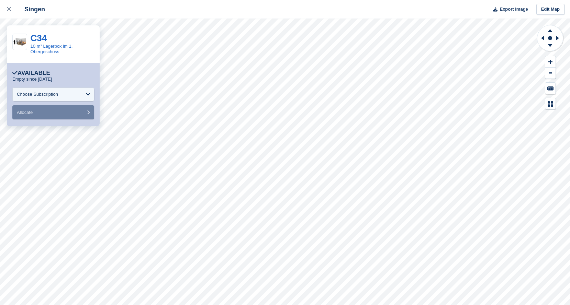 The height and width of the screenshot is (305, 570). I want to click on a: C34, so click(39, 38).